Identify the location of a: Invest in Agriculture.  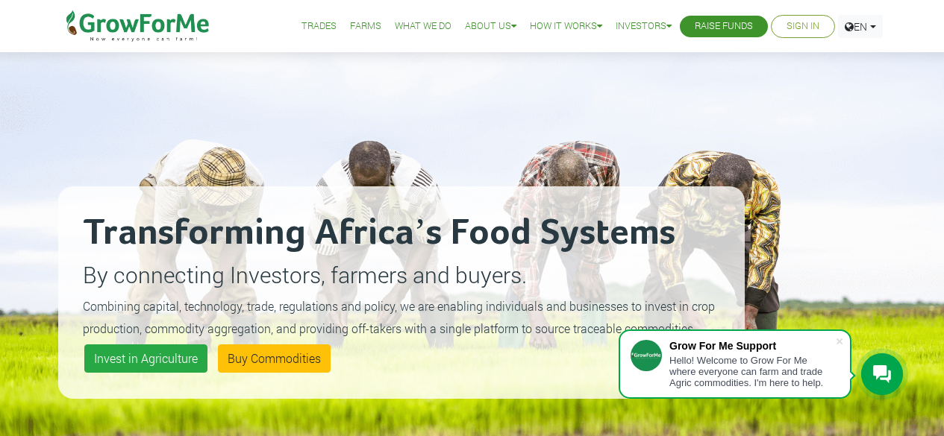
(145, 359).